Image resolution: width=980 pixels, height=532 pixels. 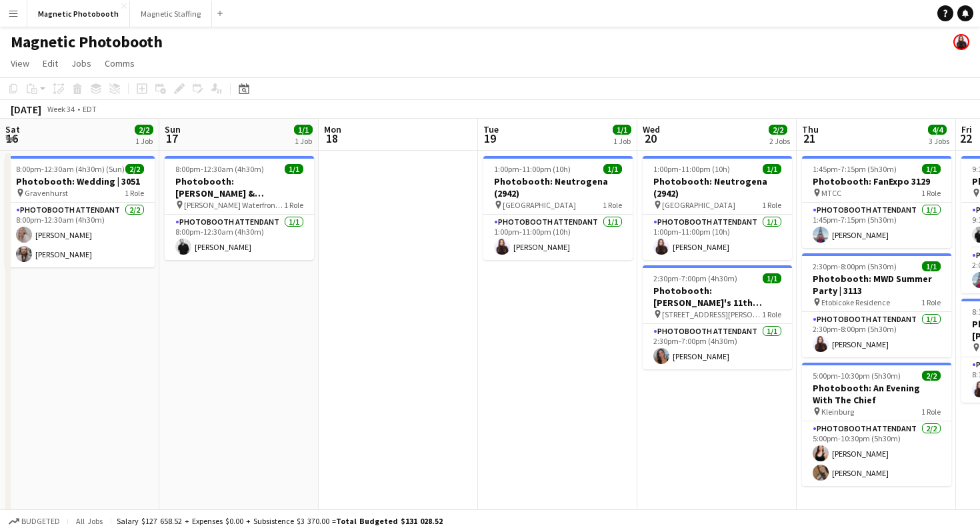 What do you see at coordinates (279, 521) in the screenshot?
I see `div: Salary $127 658.52 + Expenses $0.00 + Subsistence $3 370.00 =` at bounding box center [279, 521].